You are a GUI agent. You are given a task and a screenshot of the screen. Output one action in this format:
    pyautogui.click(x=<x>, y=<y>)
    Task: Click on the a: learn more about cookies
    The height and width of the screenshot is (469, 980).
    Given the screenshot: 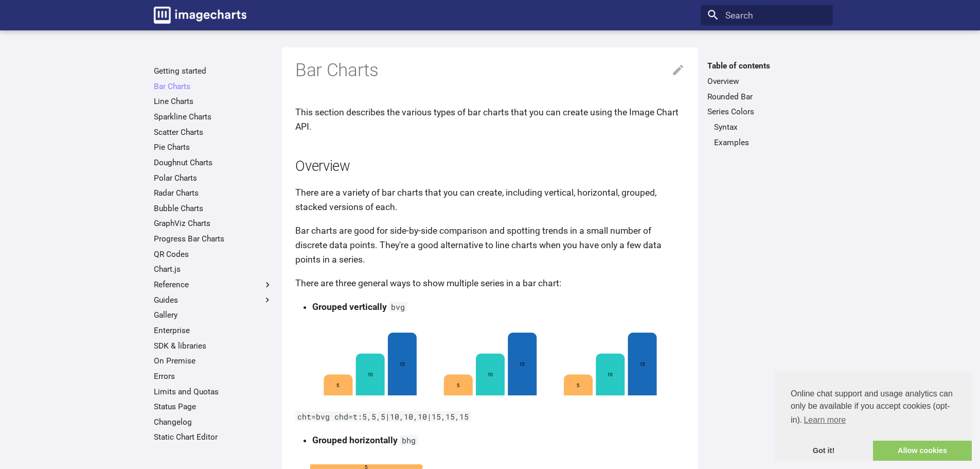 What is the action you would take?
    pyautogui.click(x=825, y=420)
    